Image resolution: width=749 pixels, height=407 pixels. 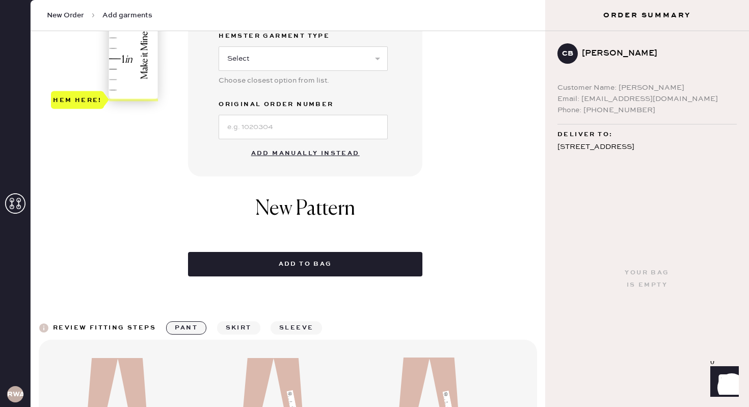 I want to click on span: New Order, so click(x=65, y=15).